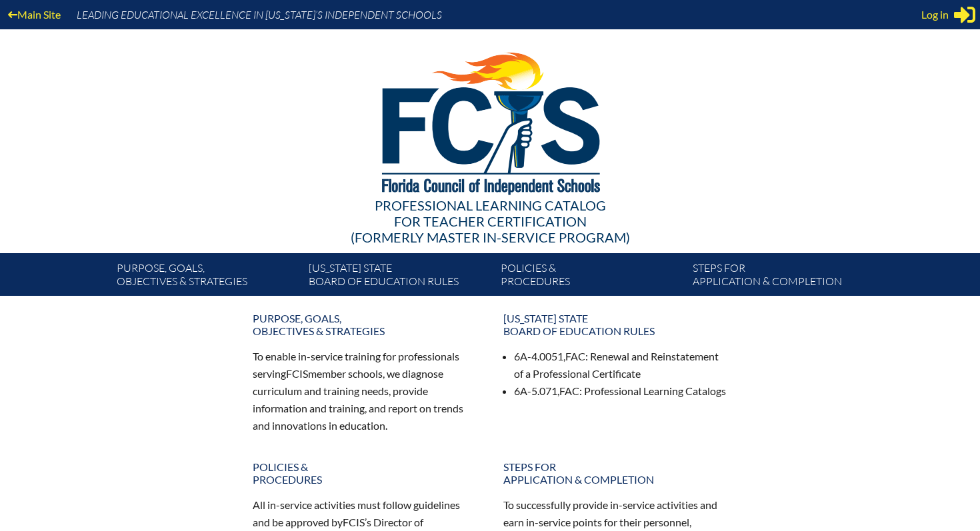  I want to click on img: FCISlogo221.eps, so click(490, 120).